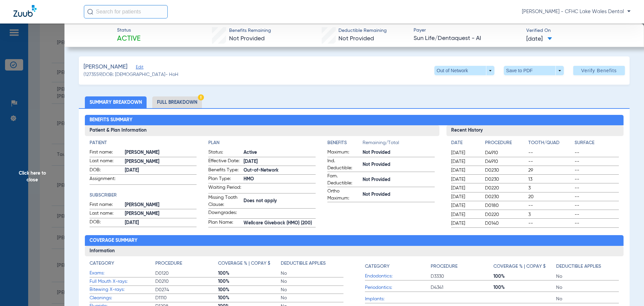  What do you see at coordinates (597, 144) in the screenshot?
I see `app-breakdown-title: Surface` at bounding box center [597, 144].